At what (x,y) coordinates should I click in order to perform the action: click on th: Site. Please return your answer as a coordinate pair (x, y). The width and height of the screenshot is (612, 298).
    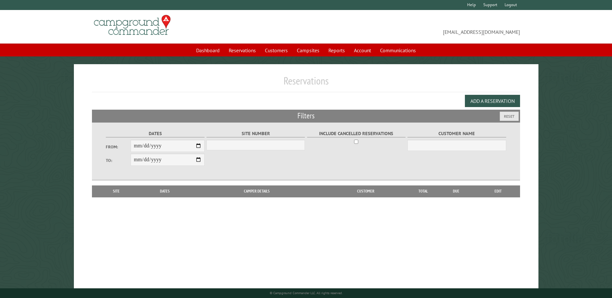
    Looking at the image, I should click on (116, 191).